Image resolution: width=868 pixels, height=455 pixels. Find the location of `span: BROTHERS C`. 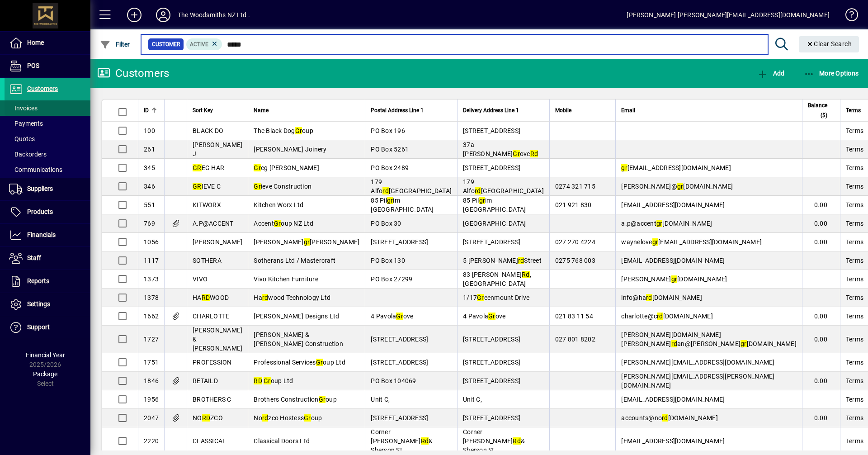

span: BROTHERS C is located at coordinates (212, 399).